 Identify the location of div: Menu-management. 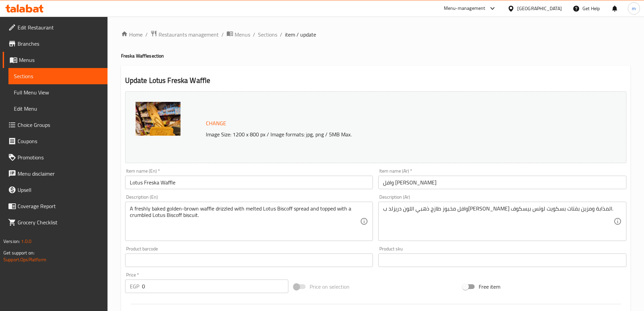
(464, 9).